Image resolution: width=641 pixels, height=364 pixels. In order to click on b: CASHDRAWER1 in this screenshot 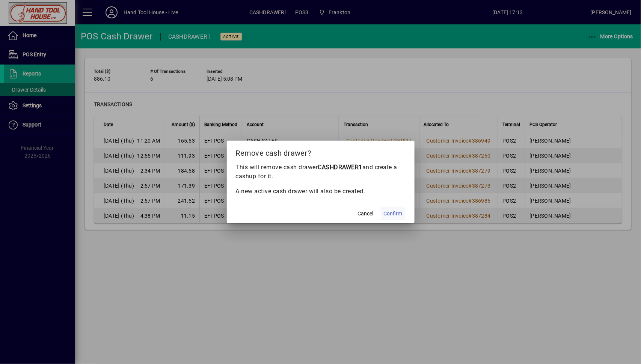, I will do `click(340, 167)`.